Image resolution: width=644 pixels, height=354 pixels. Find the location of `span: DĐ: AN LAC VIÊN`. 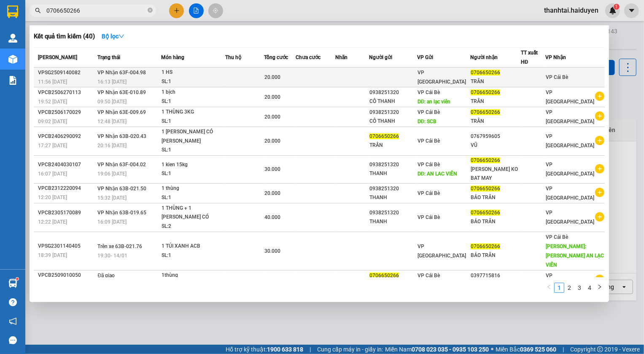

span: DĐ: AN LAC VIÊN is located at coordinates (437, 174).